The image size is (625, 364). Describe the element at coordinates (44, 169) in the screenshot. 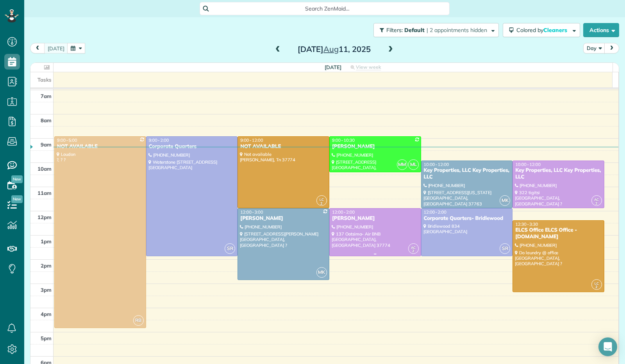

I see `span: 10am` at that location.